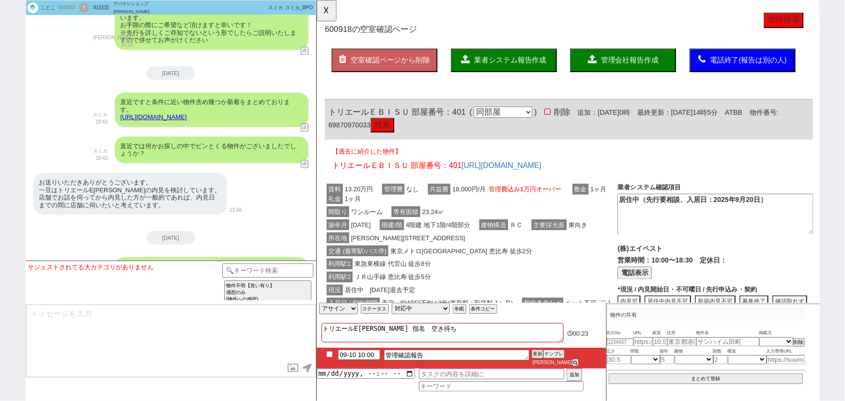  I want to click on p: 14:12, so click(113, 45).